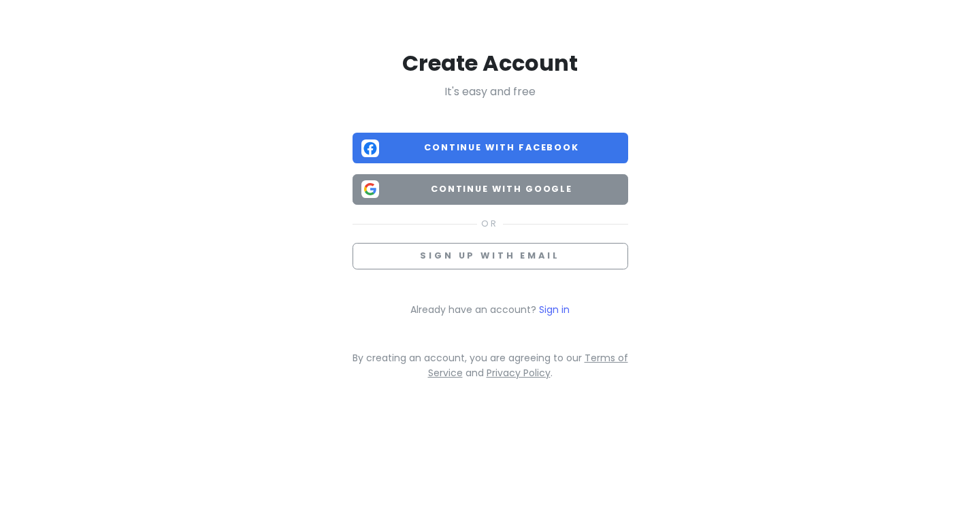 This screenshot has height=513, width=980. What do you see at coordinates (528, 366) in the screenshot?
I see `a: Terms of Service` at bounding box center [528, 366].